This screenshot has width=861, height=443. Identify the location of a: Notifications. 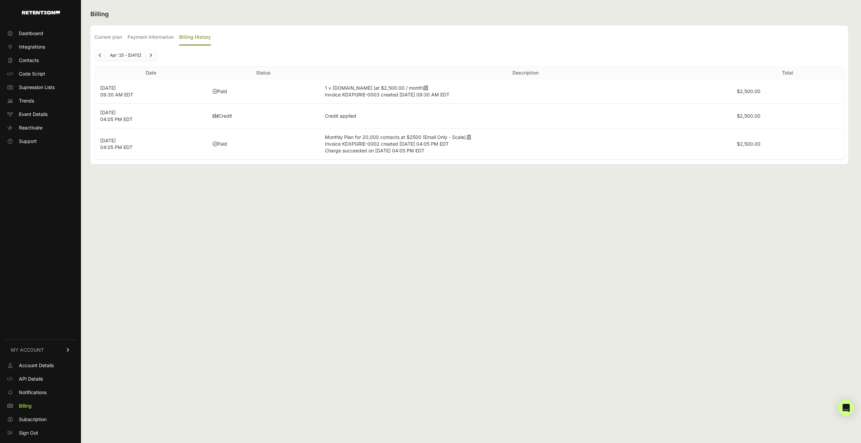
(40, 393).